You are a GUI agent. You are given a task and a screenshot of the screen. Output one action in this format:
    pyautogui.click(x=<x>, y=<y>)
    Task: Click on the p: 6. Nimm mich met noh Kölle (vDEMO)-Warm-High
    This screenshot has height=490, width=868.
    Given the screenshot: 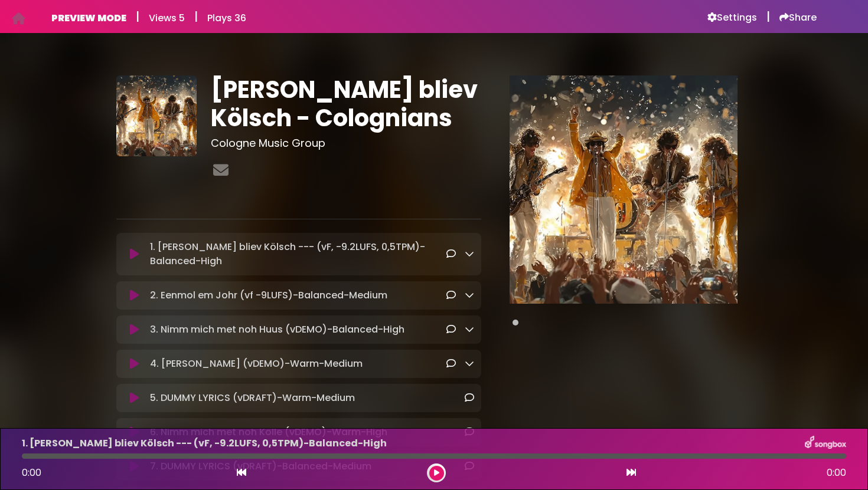 What is the action you would take?
    pyautogui.click(x=268, y=432)
    